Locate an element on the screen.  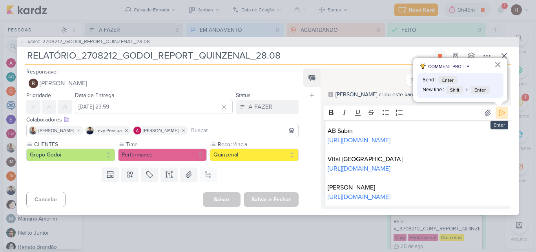
label: Responsável is located at coordinates (42, 71).